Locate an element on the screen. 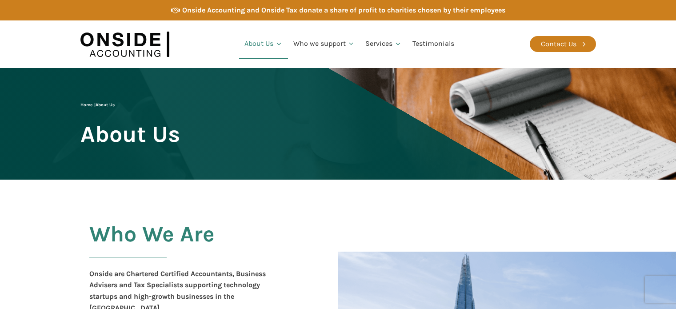  a: Testimonials is located at coordinates (433, 44).